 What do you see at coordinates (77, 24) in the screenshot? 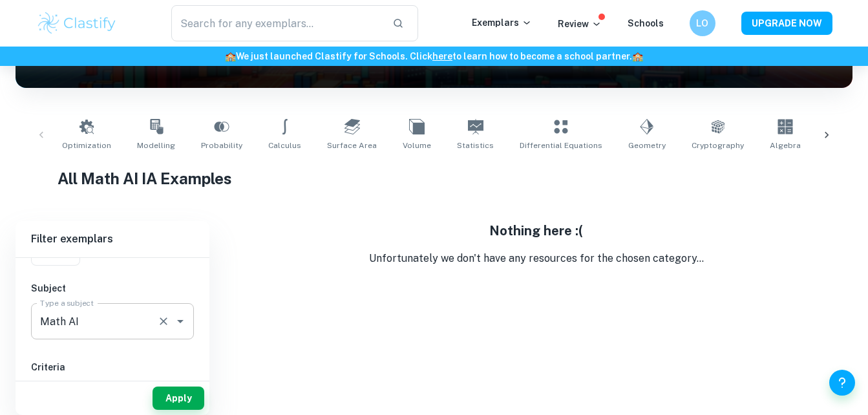
I see `img: Clastify logo` at bounding box center [77, 24].